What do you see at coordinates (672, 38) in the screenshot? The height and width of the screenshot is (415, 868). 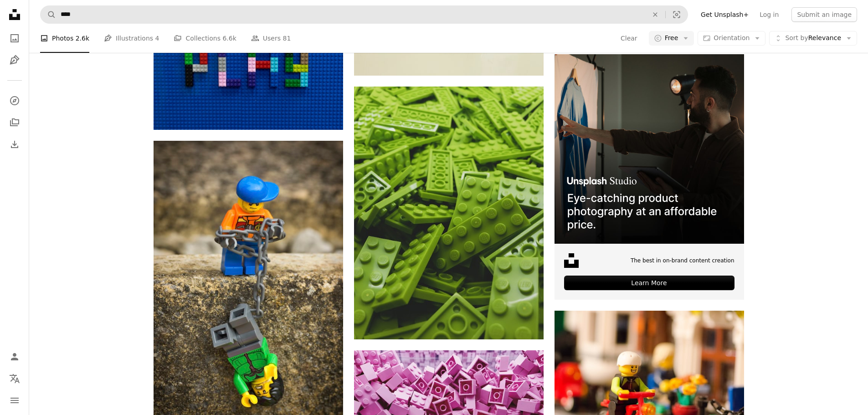 I see `button: Free` at bounding box center [672, 38].